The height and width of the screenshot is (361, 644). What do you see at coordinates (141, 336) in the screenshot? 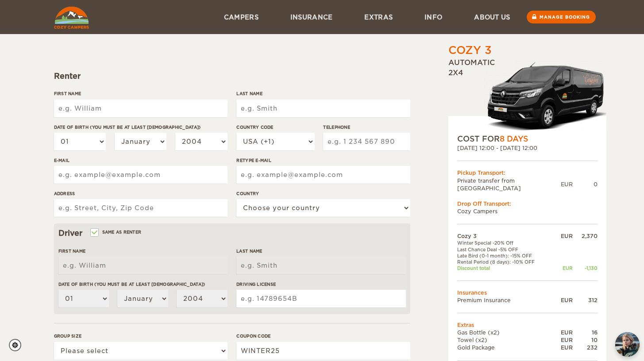
I see `label: Group size` at bounding box center [141, 336].